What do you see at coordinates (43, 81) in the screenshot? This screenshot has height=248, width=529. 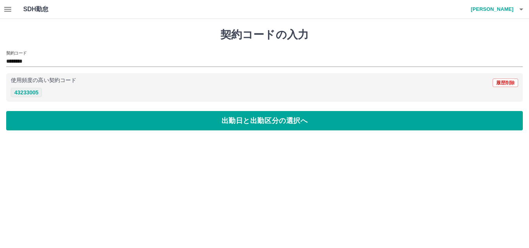 I see `p: 使用頻度の高い契約コード` at bounding box center [43, 81].